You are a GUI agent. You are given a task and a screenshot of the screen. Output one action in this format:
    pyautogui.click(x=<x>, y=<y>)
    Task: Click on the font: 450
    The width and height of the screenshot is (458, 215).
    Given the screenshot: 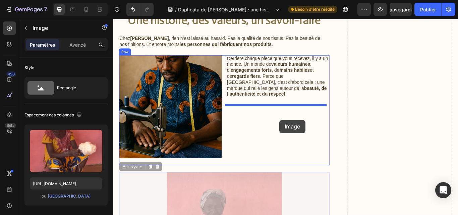 What is the action you would take?
    pyautogui.click(x=11, y=74)
    